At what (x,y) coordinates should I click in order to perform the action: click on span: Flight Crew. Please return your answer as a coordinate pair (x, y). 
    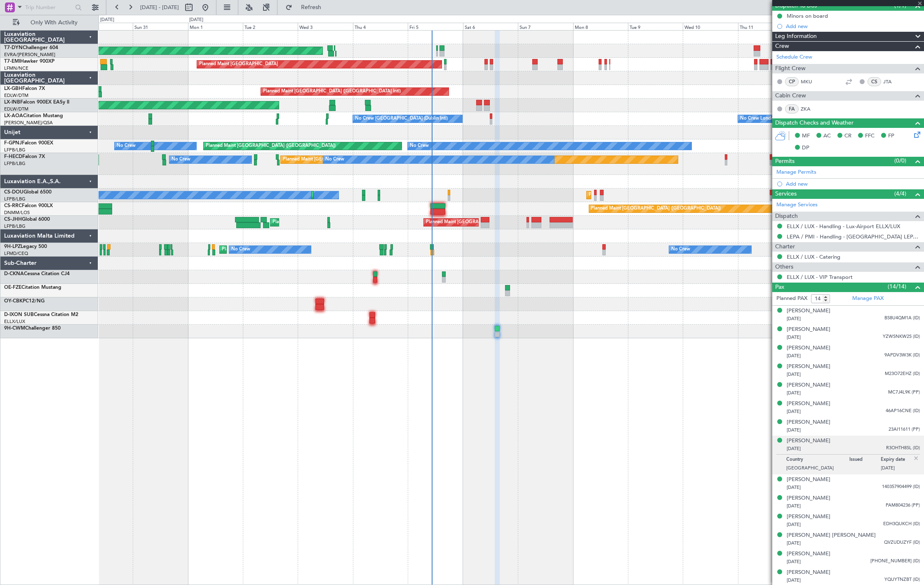
    Looking at the image, I should click on (790, 69).